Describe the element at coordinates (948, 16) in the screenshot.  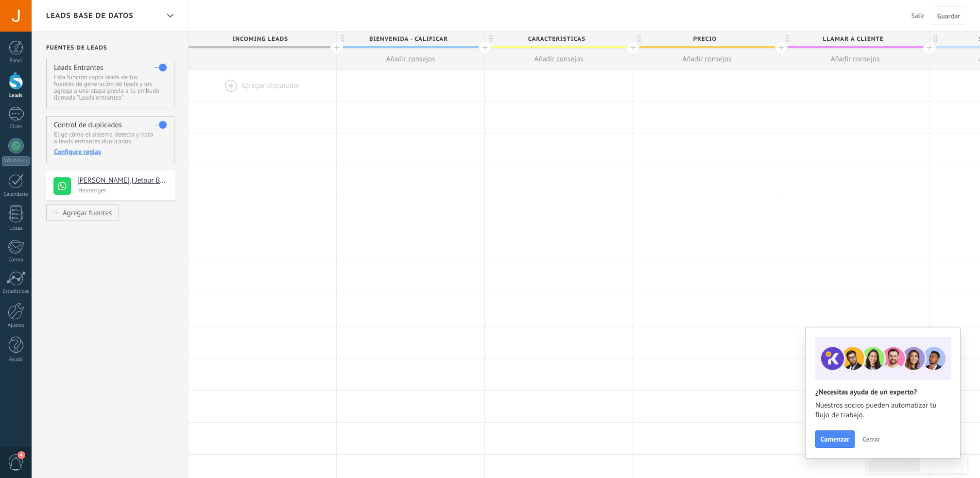
I see `button: Guardar` at that location.